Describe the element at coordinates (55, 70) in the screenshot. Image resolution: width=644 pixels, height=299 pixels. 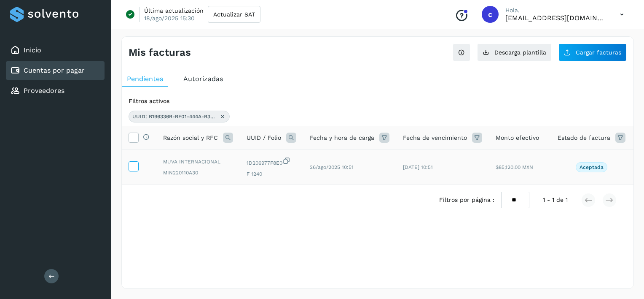
I see `div: Cuentas por pagar` at that location.